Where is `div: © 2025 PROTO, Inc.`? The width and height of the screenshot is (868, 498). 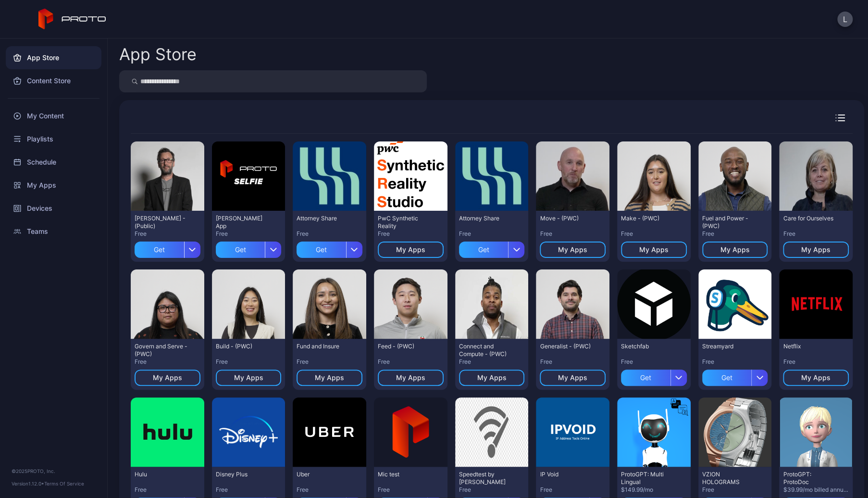 div: © 2025 PROTO, Inc. is located at coordinates (53, 471).